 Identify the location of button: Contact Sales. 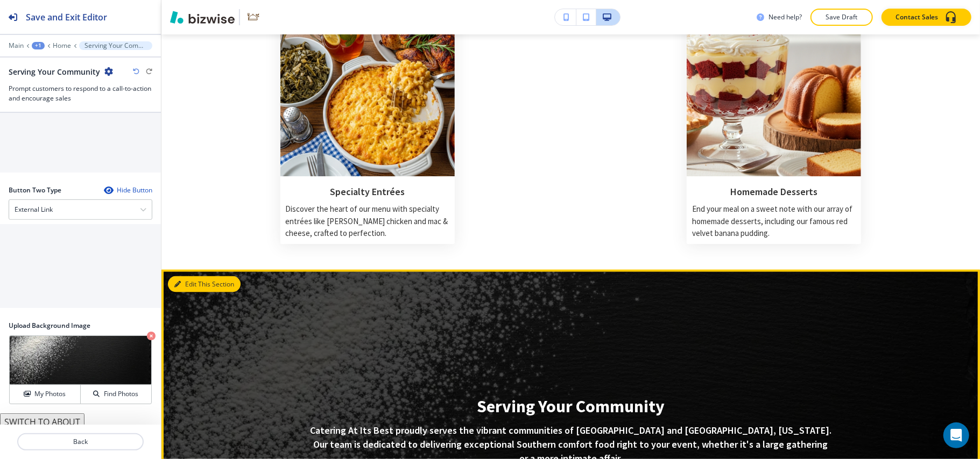
(926, 18).